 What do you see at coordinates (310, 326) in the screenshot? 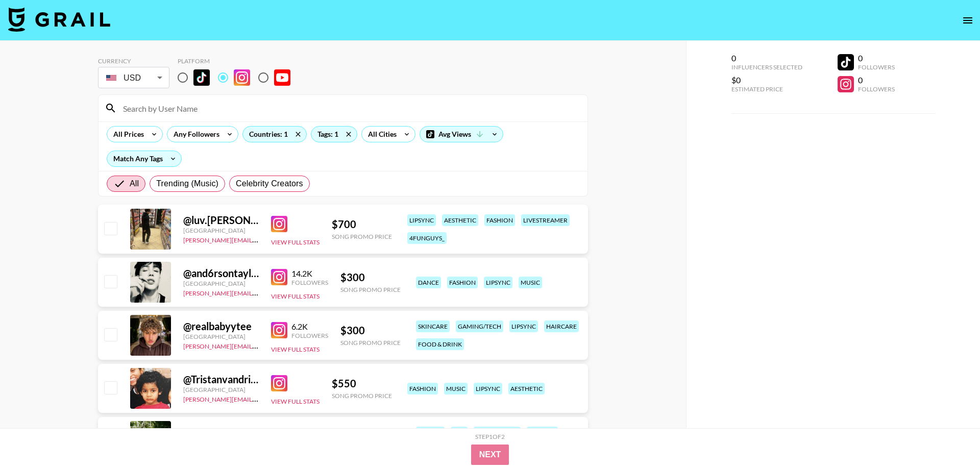
I see `div: 6.2K` at bounding box center [310, 326].